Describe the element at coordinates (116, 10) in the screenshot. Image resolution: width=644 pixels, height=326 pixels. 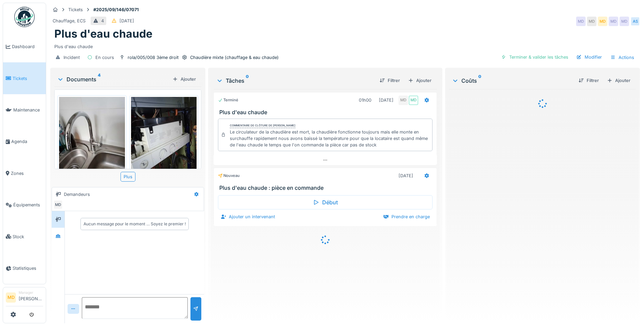
I see `strong: #2025/09/146/07071` at that location.